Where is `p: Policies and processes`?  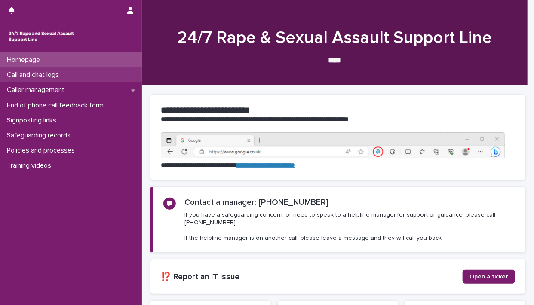
p: Policies and processes is located at coordinates (43, 150).